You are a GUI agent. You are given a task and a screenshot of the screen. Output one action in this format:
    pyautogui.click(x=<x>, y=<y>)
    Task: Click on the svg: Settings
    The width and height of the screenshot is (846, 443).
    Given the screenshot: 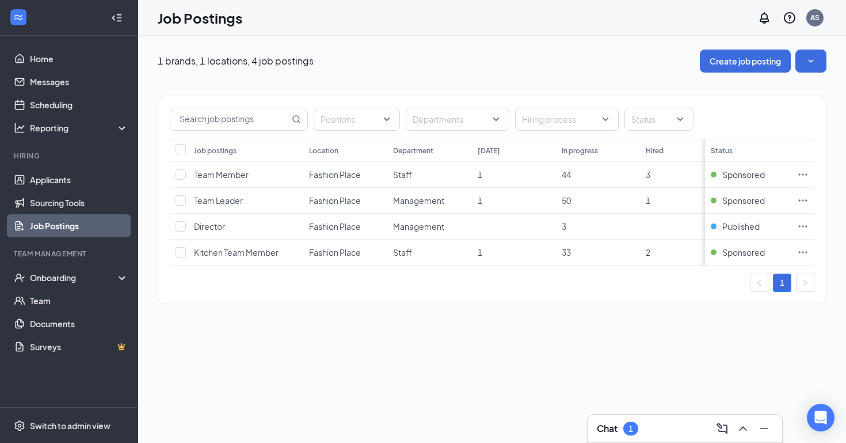 What is the action you would take?
    pyautogui.click(x=20, y=425)
    